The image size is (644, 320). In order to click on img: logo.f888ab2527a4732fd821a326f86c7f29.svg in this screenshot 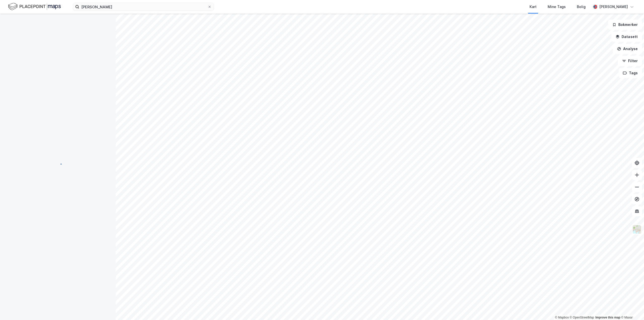, I will do `click(34, 7)`.